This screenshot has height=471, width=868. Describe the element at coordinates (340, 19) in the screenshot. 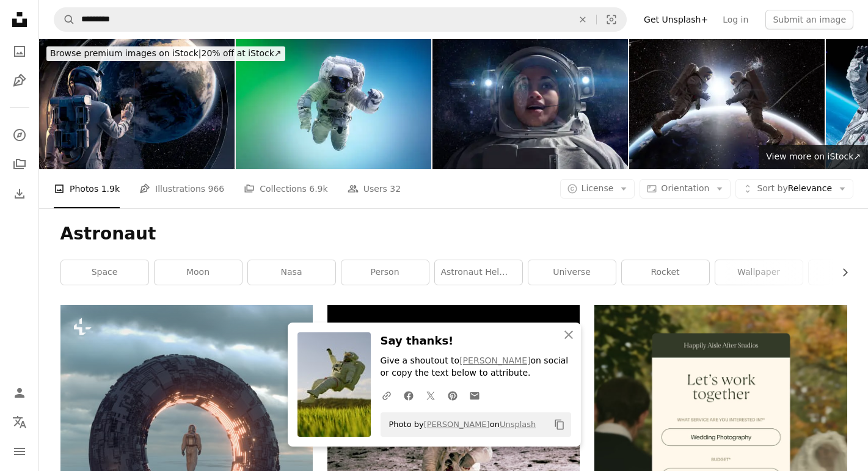

I see `form: Find visuals sitewide` at that location.